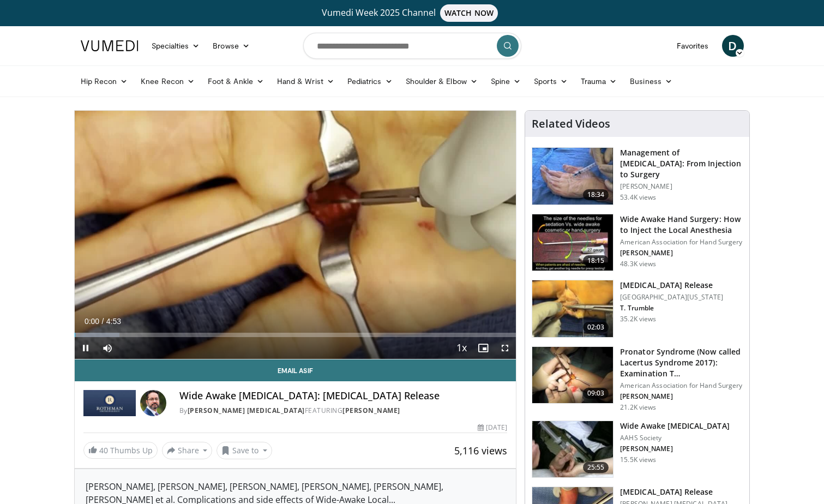  Describe the element at coordinates (651, 81) in the screenshot. I see `a: Business` at that location.